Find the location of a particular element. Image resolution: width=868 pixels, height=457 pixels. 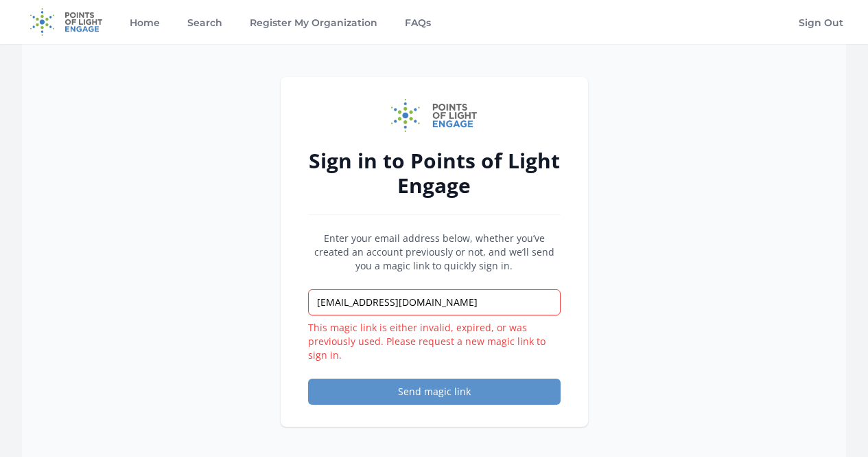

input: Email address is located at coordinates (434, 302).